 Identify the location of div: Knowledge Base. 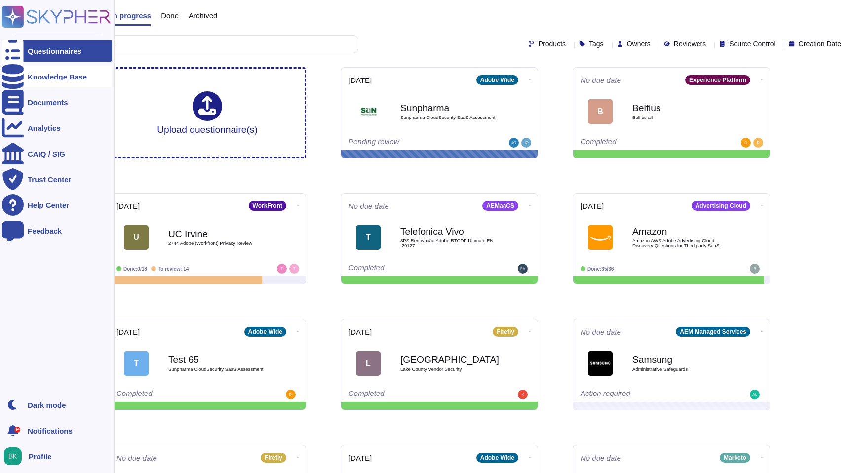
(57, 77).